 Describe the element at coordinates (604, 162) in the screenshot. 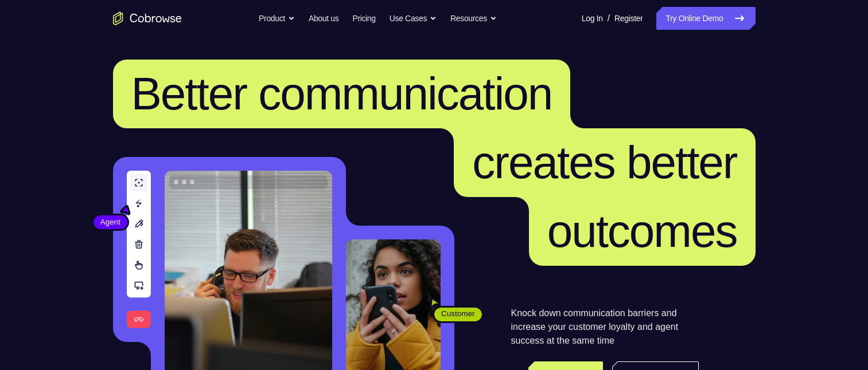

I see `span: creates better` at that location.